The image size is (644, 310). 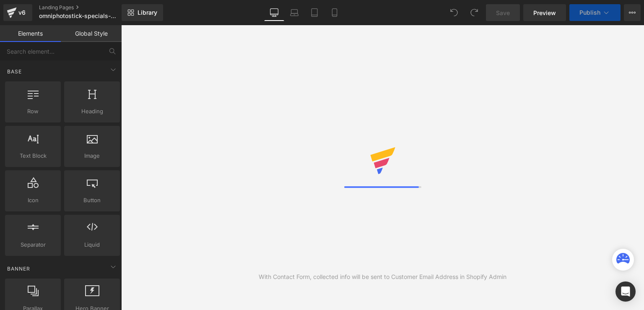 What do you see at coordinates (87, 8) in the screenshot?
I see `a: Landing Pages` at bounding box center [87, 8].